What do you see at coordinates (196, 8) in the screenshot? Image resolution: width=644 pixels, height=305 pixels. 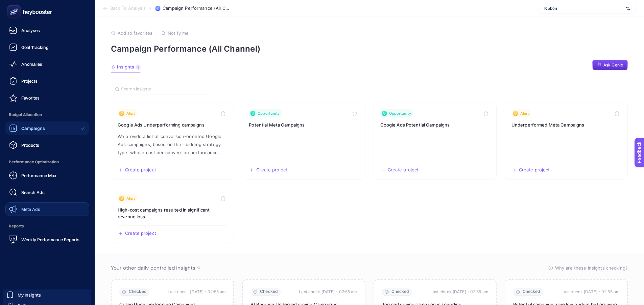 I see `span: Campaign Performance (All Channel)` at bounding box center [196, 8].